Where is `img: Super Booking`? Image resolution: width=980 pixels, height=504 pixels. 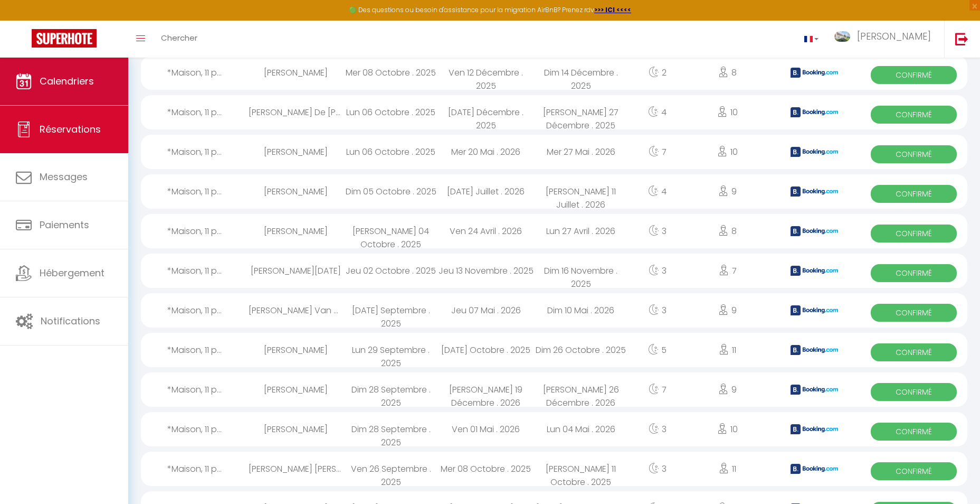 img: Super Booking is located at coordinates (64, 38).